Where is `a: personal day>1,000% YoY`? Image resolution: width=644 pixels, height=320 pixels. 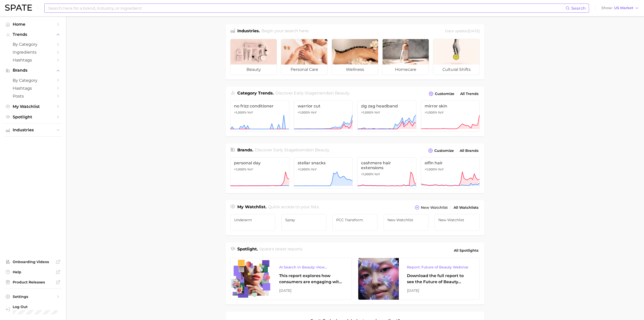 a: personal day>1,000% YoY is located at coordinates (260, 173).